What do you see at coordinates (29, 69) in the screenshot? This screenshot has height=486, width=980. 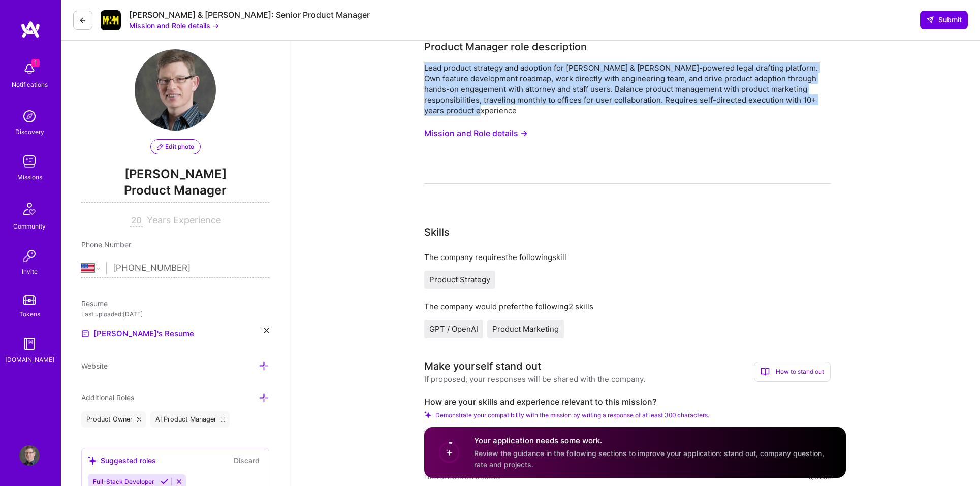 I see `img: bell` at bounding box center [29, 69].